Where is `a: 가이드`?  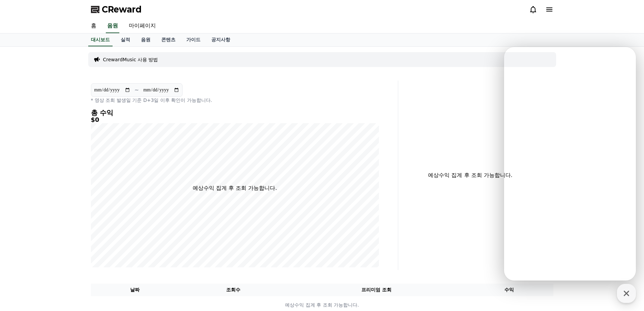
a: 가이드 is located at coordinates (193, 40).